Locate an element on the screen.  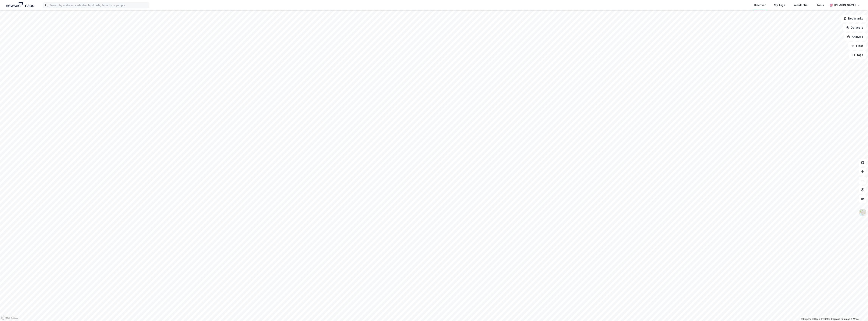
div: Tools is located at coordinates (821, 5).